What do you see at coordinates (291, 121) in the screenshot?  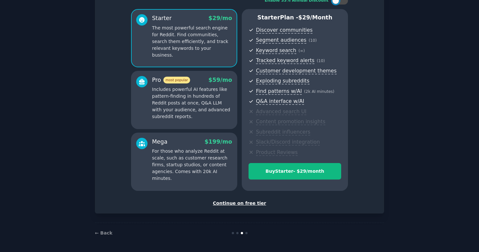 I see `span: Content promotion insights` at bounding box center [291, 121].